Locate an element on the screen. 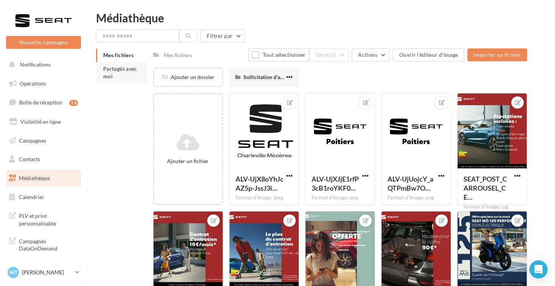 The height and width of the screenshot is (286, 555). button: Gérer(0) is located at coordinates (329, 55).